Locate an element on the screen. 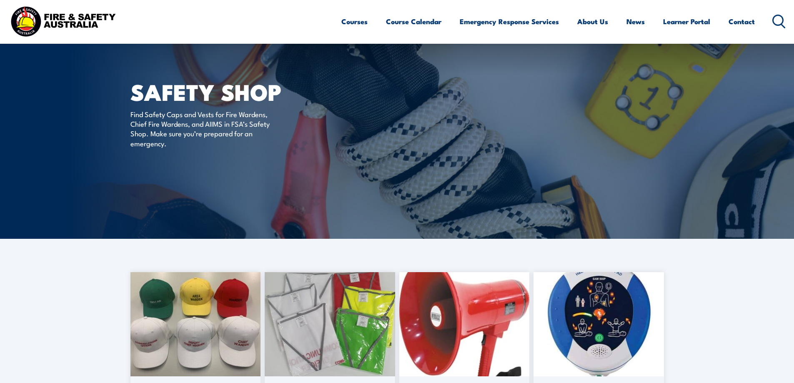 The image size is (794, 383). img: 500.jpg is located at coordinates (598, 324).